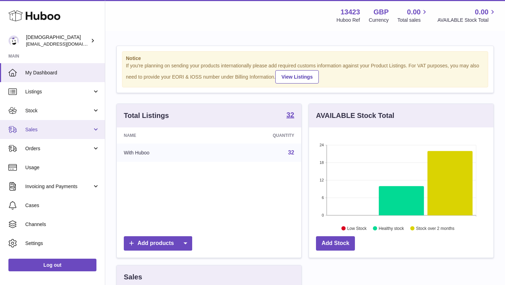 This screenshot has width=505, height=285. What do you see at coordinates (59, 91) in the screenshot?
I see `span: Listings` at bounding box center [59, 91].